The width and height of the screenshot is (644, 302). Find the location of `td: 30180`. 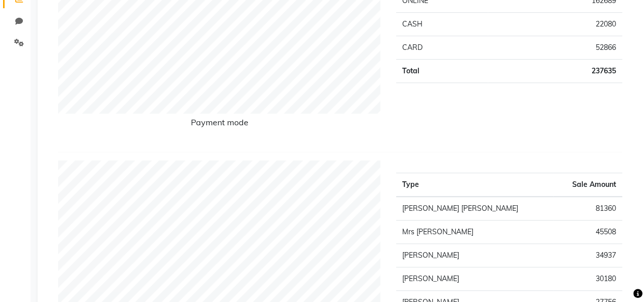

td: 30180 is located at coordinates (588, 278).